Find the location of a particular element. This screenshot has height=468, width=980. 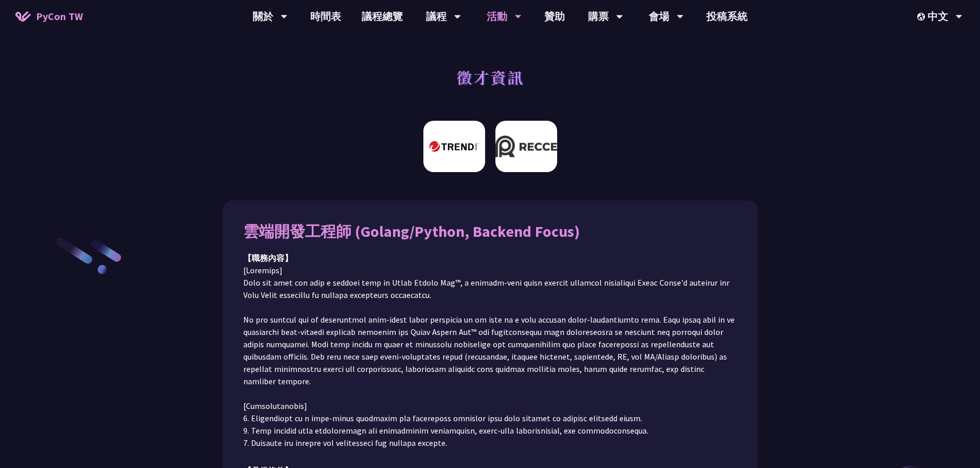

div: 雲端開發工程師 (Golang/Python, Backend Focus) is located at coordinates (490, 232).